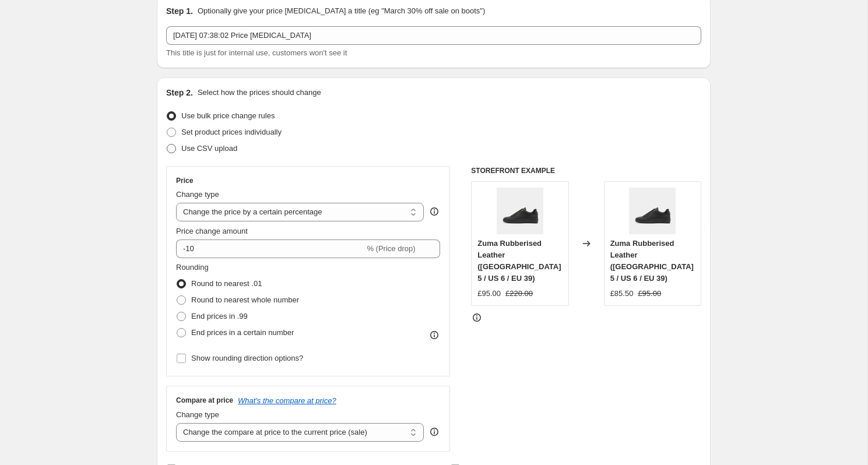 This screenshot has height=465, width=868. Describe the element at coordinates (205, 400) in the screenshot. I see `h3: Compare at price` at that location.